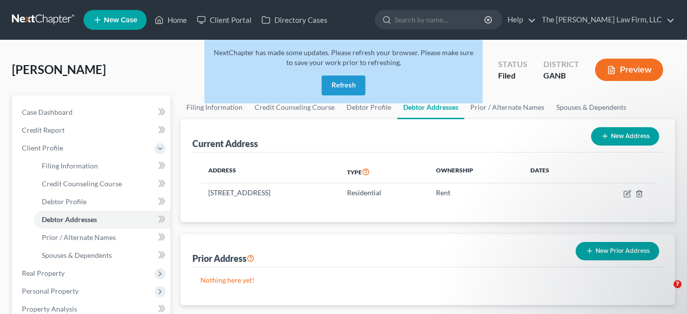  I want to click on span: Personal Property, so click(50, 291).